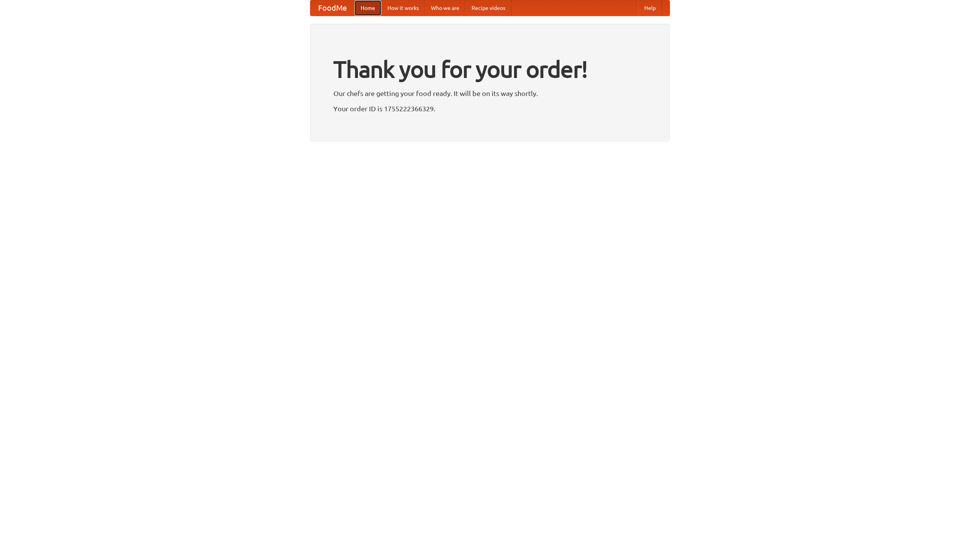  What do you see at coordinates (490, 93) in the screenshot?
I see `p: Our chefs are getting your food ready. It will be on its way shortly.` at bounding box center [490, 93].